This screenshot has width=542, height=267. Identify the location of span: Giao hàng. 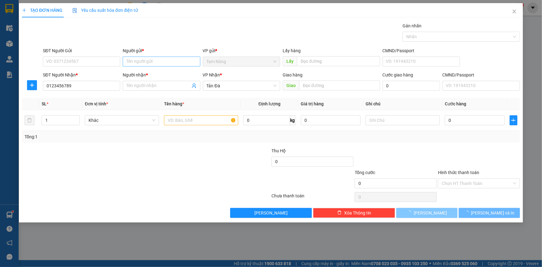
(293, 75).